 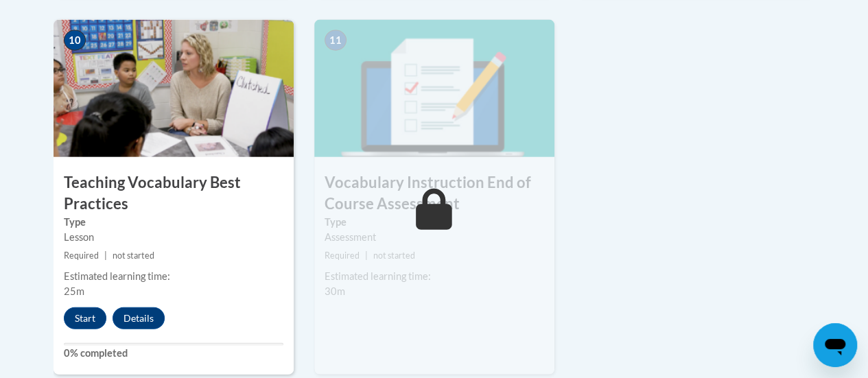 What do you see at coordinates (434, 193) in the screenshot?
I see `h3: Vocabulary Instruction End of Course Assessment` at bounding box center [434, 193].